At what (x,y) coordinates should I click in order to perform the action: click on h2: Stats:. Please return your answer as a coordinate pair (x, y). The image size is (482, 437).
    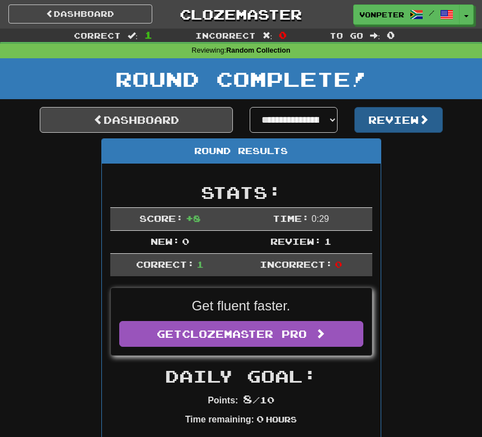
    Looking at the image, I should click on (241, 192).